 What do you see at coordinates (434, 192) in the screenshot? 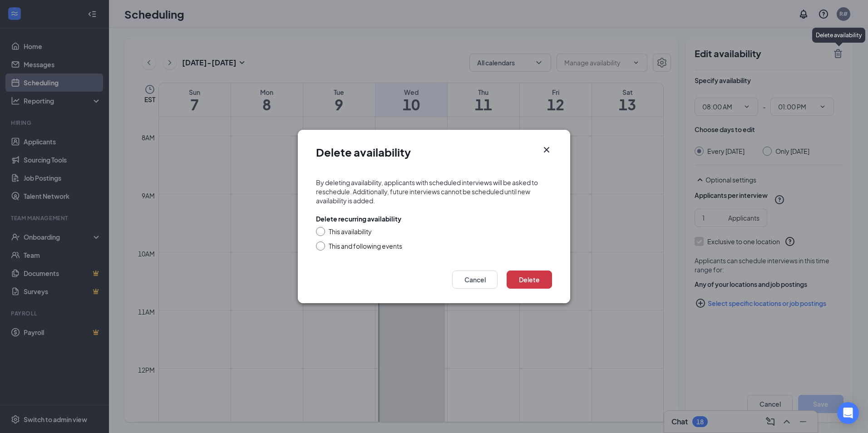
I see `div: By deleting availability, applicants with scheduled interviews will be asked to reschedule. Addit...` at bounding box center [434, 192].